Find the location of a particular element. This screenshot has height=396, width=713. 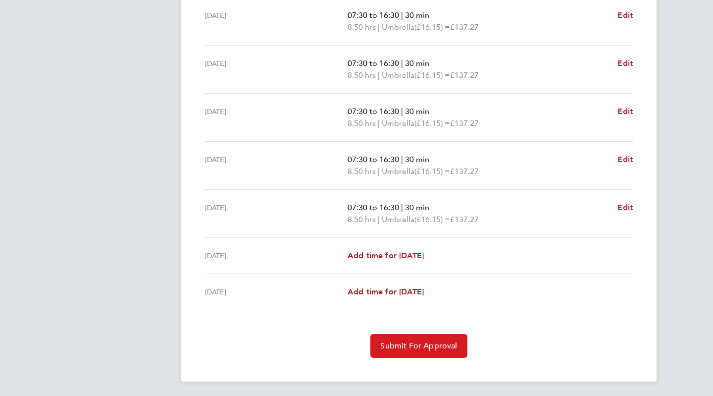

span: Submit For Approval is located at coordinates (418, 346).